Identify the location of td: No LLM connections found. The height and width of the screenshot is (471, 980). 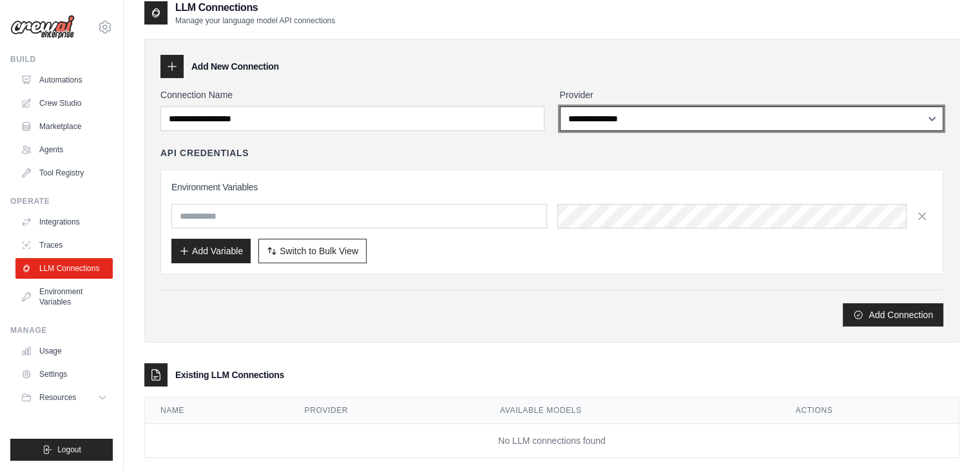
(551, 440).